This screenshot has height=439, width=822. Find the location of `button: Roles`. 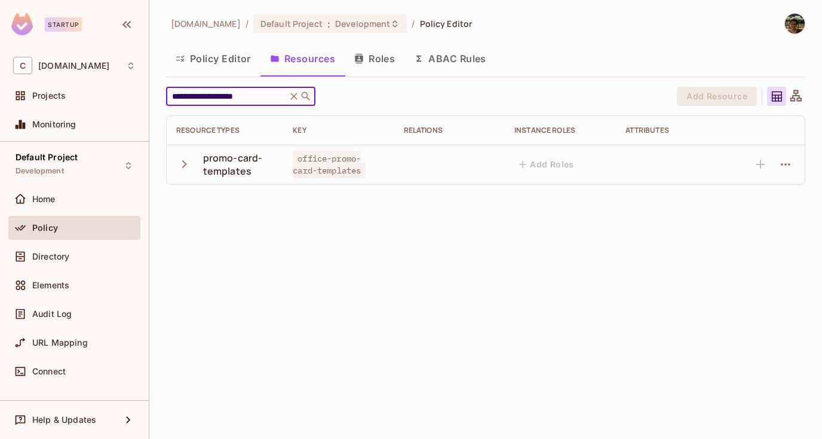

button: Roles is located at coordinates (375, 59).